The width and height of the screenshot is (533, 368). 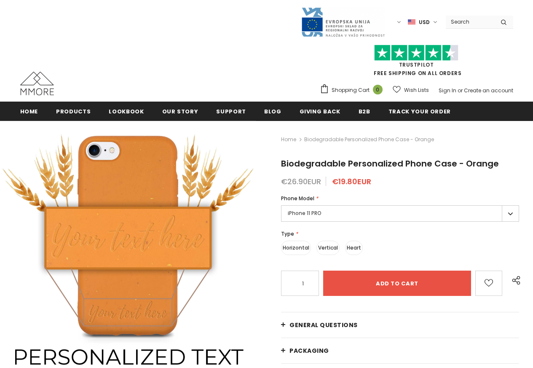 What do you see at coordinates (460, 90) in the screenshot?
I see `span: or` at bounding box center [460, 90].